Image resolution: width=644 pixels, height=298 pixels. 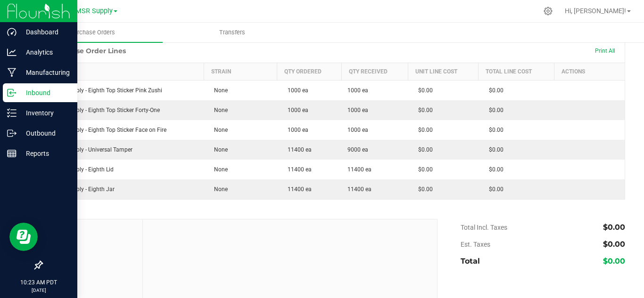 I want to click on th: Unit Line Cost, so click(x=443, y=72).